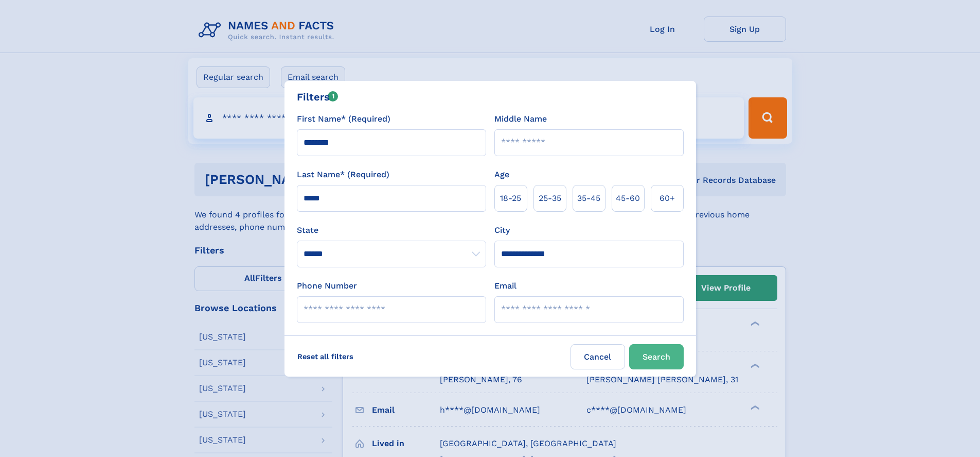  I want to click on label: Middle Name, so click(520, 119).